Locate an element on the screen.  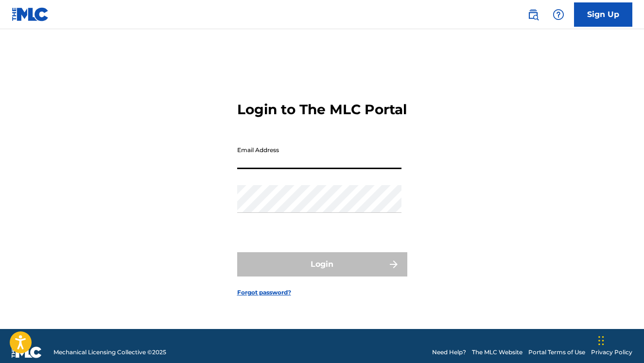
a: Forgot password? is located at coordinates (264, 293).